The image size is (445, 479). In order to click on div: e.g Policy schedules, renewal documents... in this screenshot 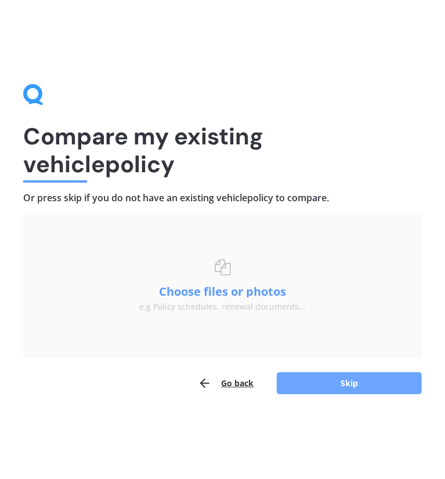, I will do `click(222, 307)`.